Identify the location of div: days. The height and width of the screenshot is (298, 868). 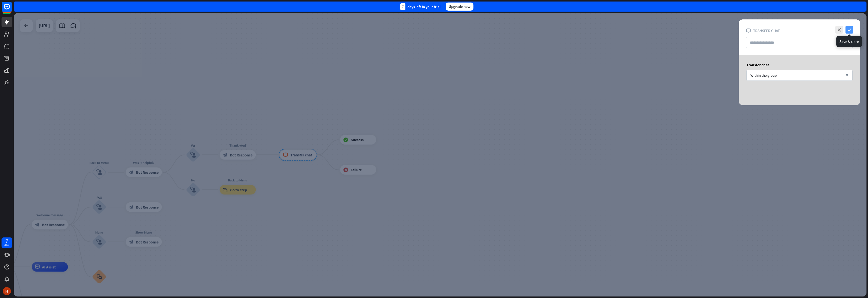
(7, 245).